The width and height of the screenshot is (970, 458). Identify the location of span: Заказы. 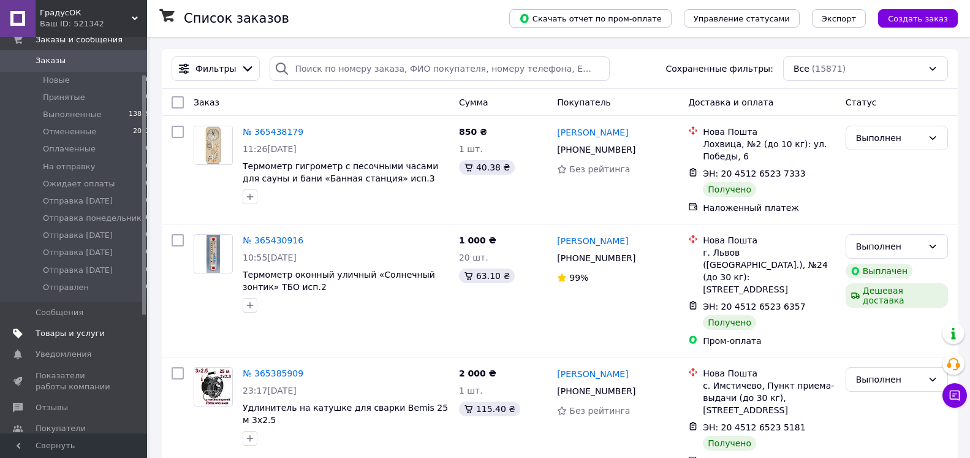
(50, 61).